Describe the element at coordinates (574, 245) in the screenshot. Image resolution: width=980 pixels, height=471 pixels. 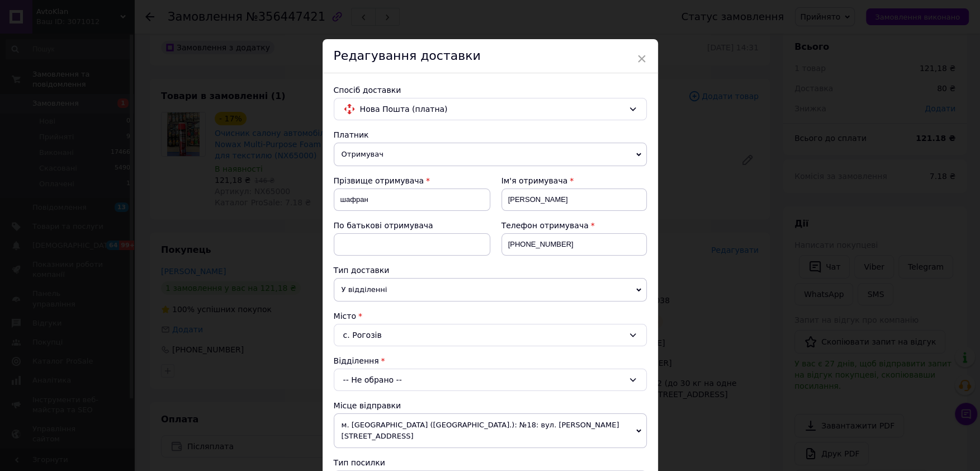
I see `input: +380` at that location.